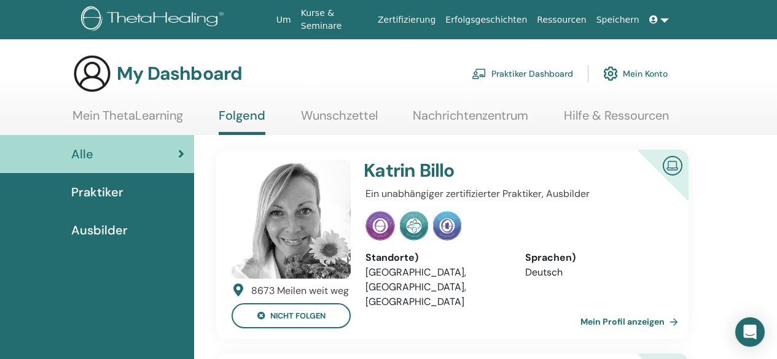 Image resolution: width=777 pixels, height=359 pixels. I want to click on a: Erfolgsgeschichten, so click(486, 20).